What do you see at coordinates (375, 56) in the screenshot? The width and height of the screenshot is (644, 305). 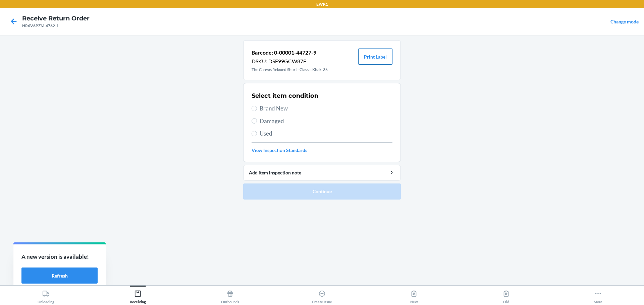 I see `button: Print Label` at bounding box center [375, 56].